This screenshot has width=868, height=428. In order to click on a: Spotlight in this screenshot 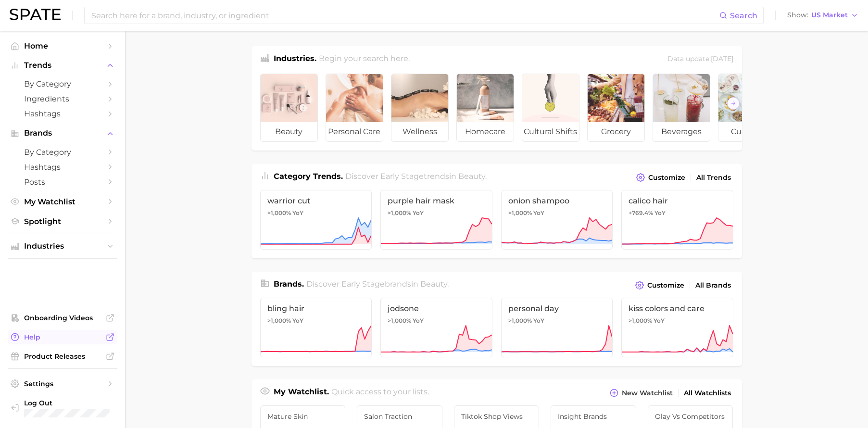, I will do `click(62, 221)`.